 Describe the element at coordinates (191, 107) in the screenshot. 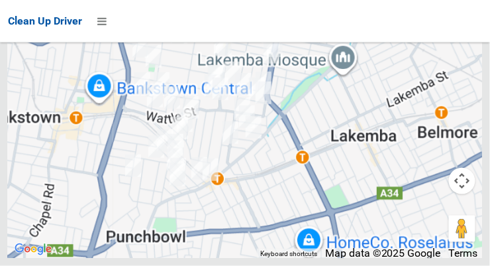

I see `div: 16 Noble Avenue, PUNCHBOWL NSW 2196<br>Status : AssignedToRoute<br><a href="/driver/booking/48029...` at that location.